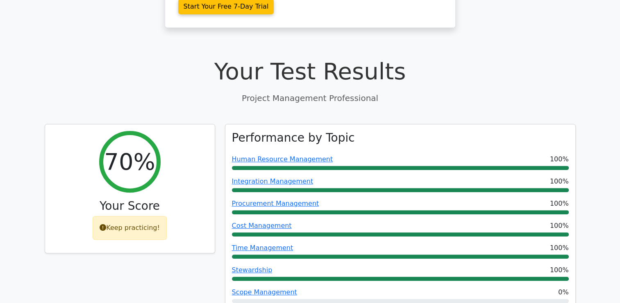  What do you see at coordinates (252, 269) in the screenshot?
I see `a: Stewardship` at bounding box center [252, 269].